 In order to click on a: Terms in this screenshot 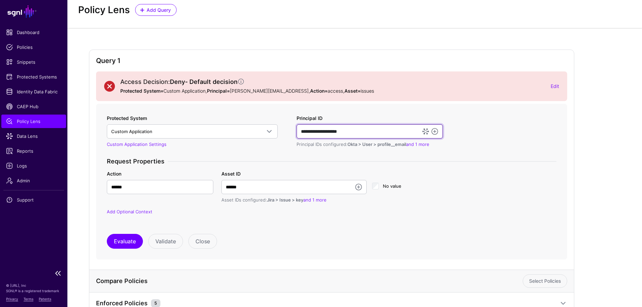, I will do `click(28, 299)`.